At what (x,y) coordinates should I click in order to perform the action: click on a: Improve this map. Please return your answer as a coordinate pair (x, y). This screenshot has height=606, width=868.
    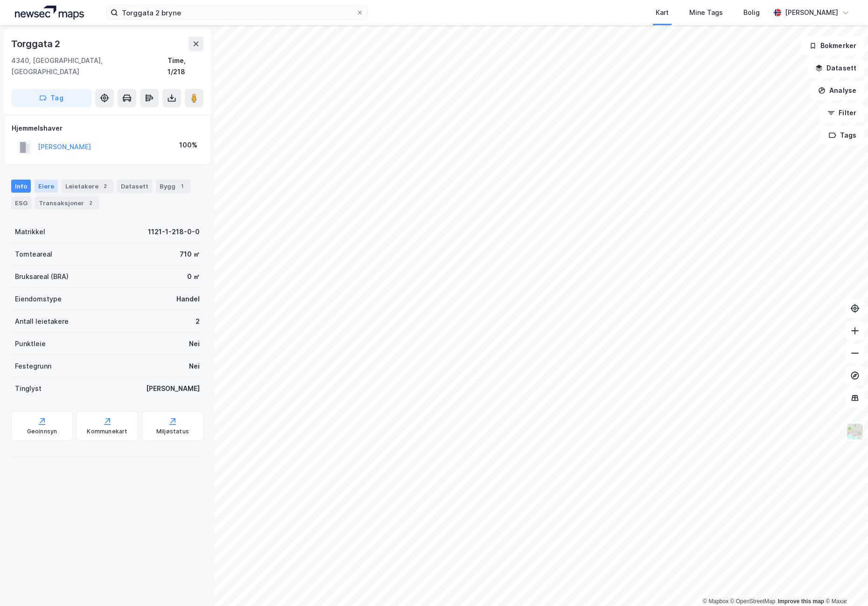
    Looking at the image, I should click on (801, 601).